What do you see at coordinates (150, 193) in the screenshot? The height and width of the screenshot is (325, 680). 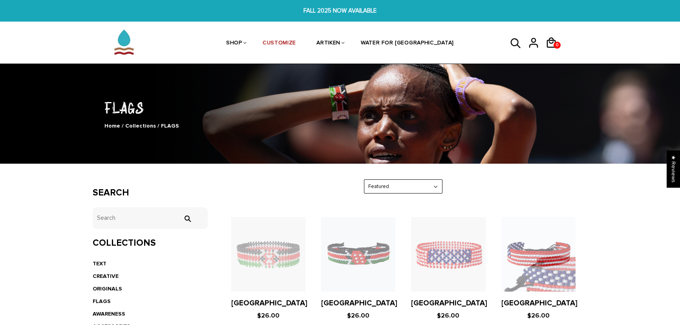 I see `h3: Search` at bounding box center [150, 193].